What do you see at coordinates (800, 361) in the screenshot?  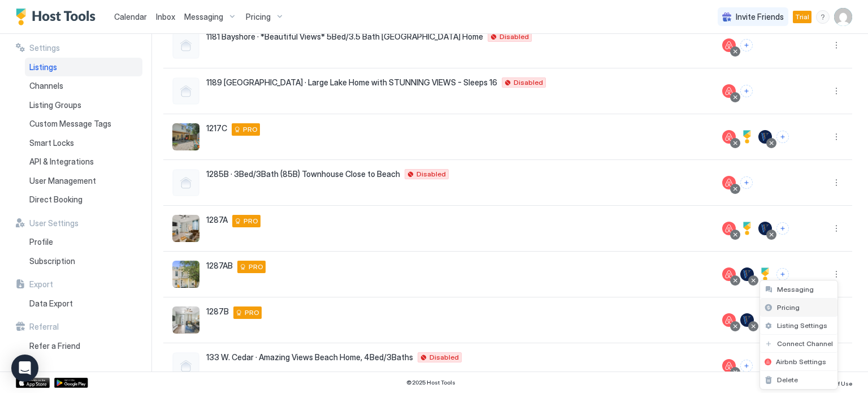 I see `span: Airbnb Settings` at bounding box center [800, 361].